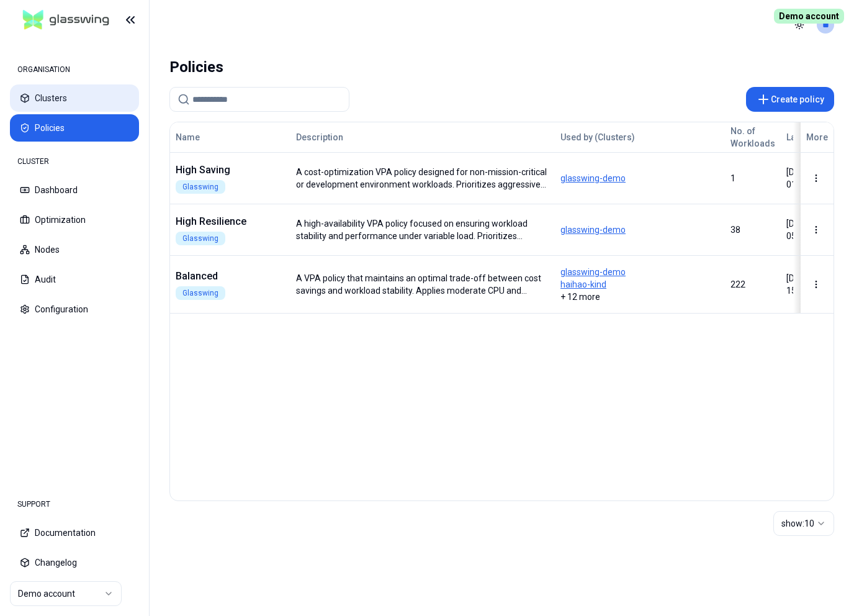  What do you see at coordinates (188, 137) in the screenshot?
I see `button: Name` at bounding box center [188, 137].